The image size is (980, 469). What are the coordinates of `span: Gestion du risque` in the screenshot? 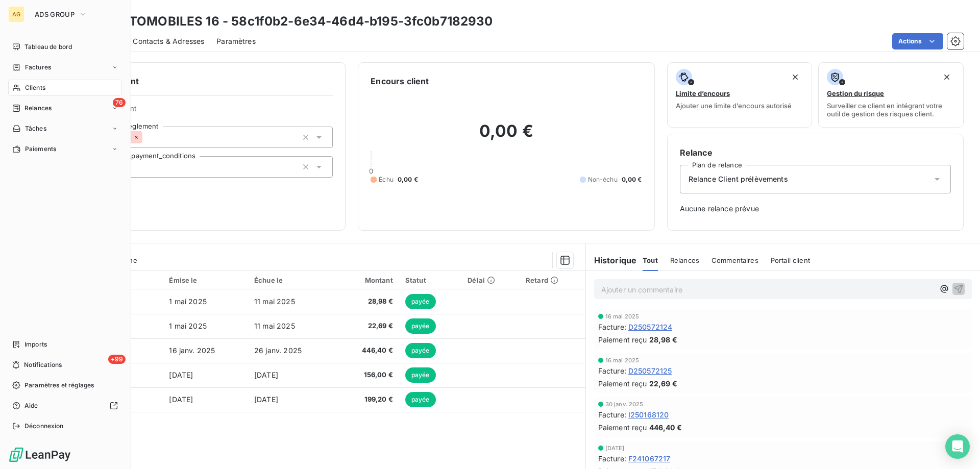 It's located at (856, 93).